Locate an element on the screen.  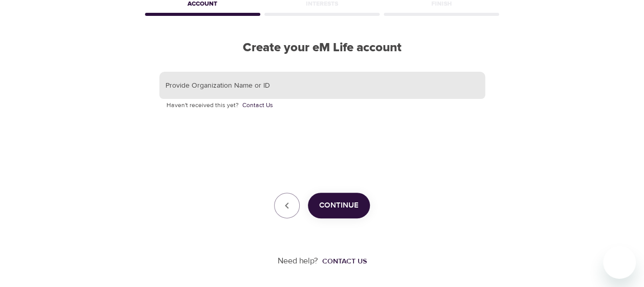
h2: Create your eM Life account is located at coordinates (322, 47).